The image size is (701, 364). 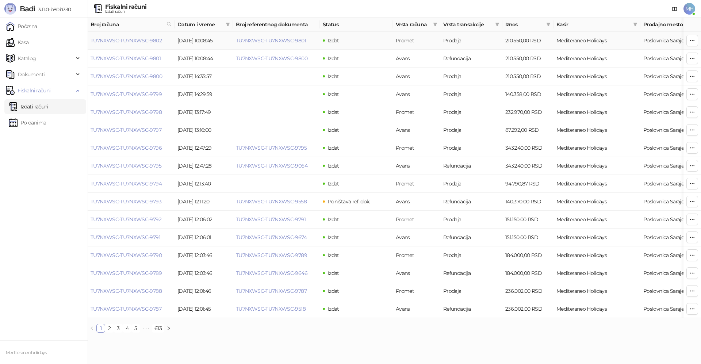 What do you see at coordinates (26, 353) in the screenshot?
I see `small: Mediteraneo holidays` at bounding box center [26, 353].